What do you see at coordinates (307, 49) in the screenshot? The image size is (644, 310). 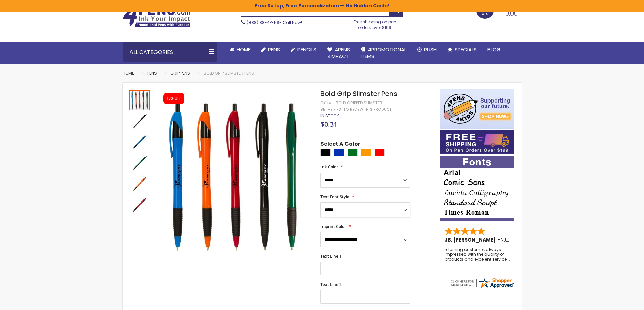 I see `span: Pencils` at bounding box center [307, 49].